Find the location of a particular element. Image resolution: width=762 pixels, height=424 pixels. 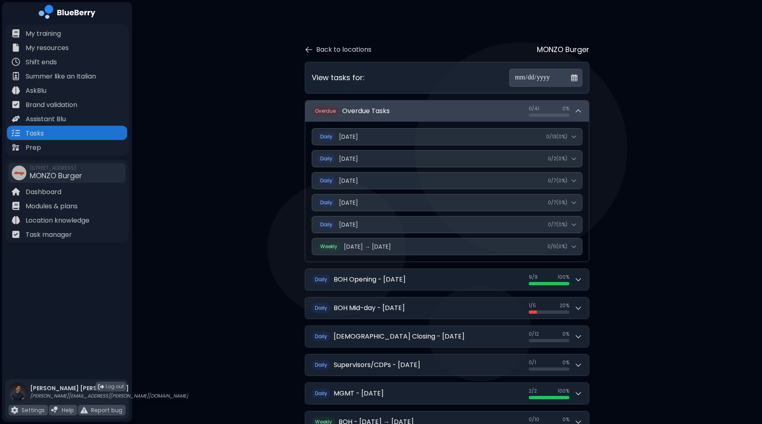

p: Summer like an Italian is located at coordinates (61, 76).